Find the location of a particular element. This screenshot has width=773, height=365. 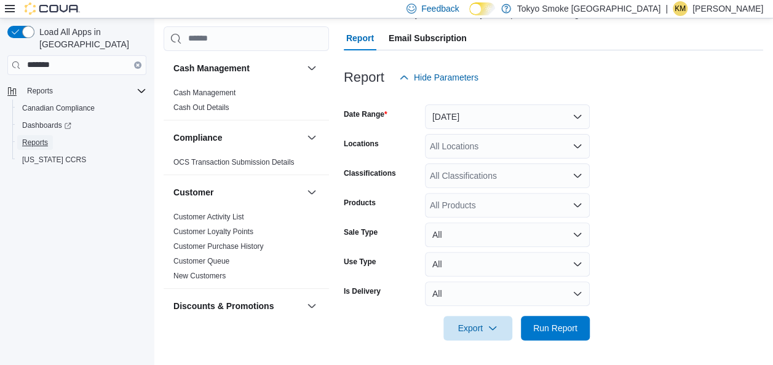

a: Customer Activity List is located at coordinates (208, 217).